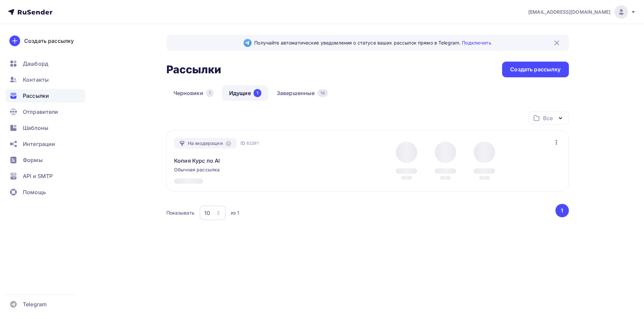  Describe the element at coordinates (245, 93) in the screenshot. I see `a: Идущие1` at that location.